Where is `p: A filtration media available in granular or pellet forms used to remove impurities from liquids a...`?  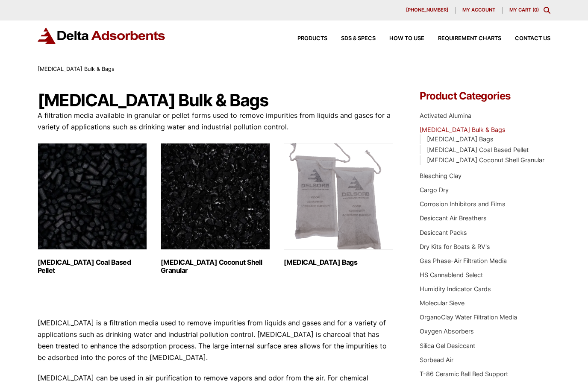 p: A filtration media available in granular or pellet forms used to remove impurities from liquids a... is located at coordinates (216, 121).